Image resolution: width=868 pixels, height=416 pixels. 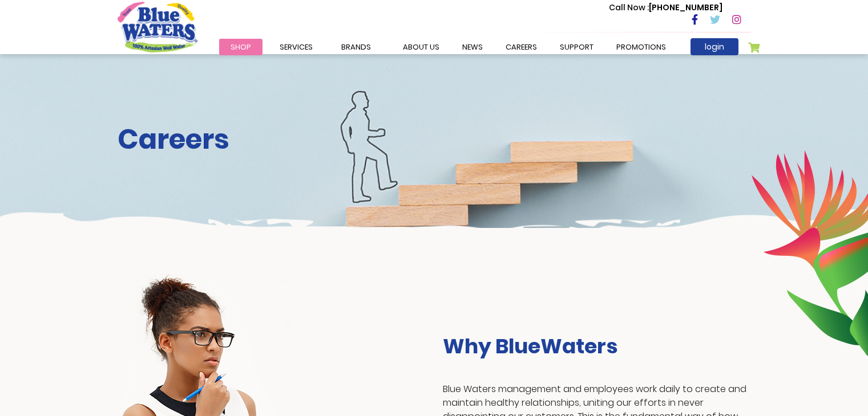 I want to click on h2: Careers, so click(x=434, y=140).